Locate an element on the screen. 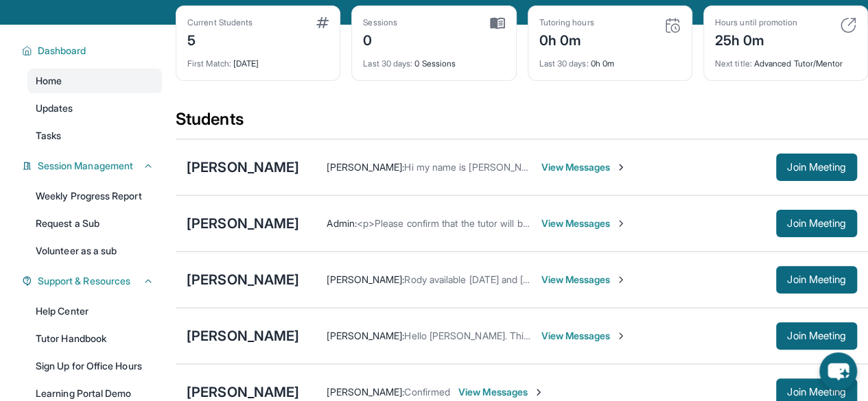 The width and height of the screenshot is (868, 401). a: Weekly Progress Report is located at coordinates (95, 196).